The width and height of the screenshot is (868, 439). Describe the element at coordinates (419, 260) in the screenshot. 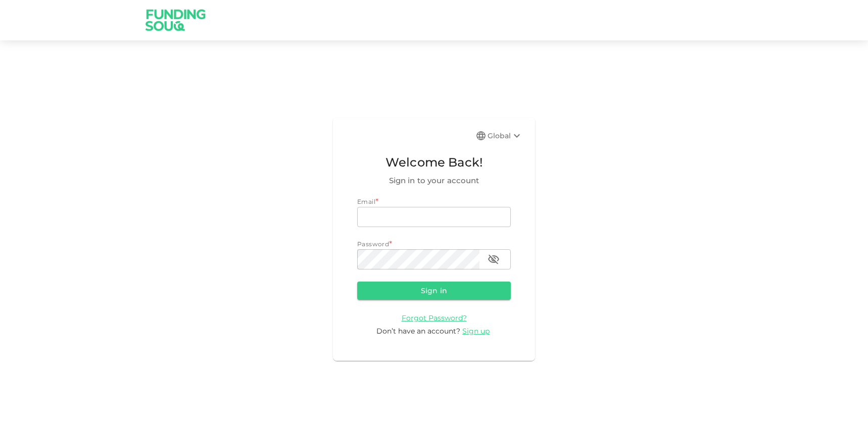

I see `input: password` at that location.